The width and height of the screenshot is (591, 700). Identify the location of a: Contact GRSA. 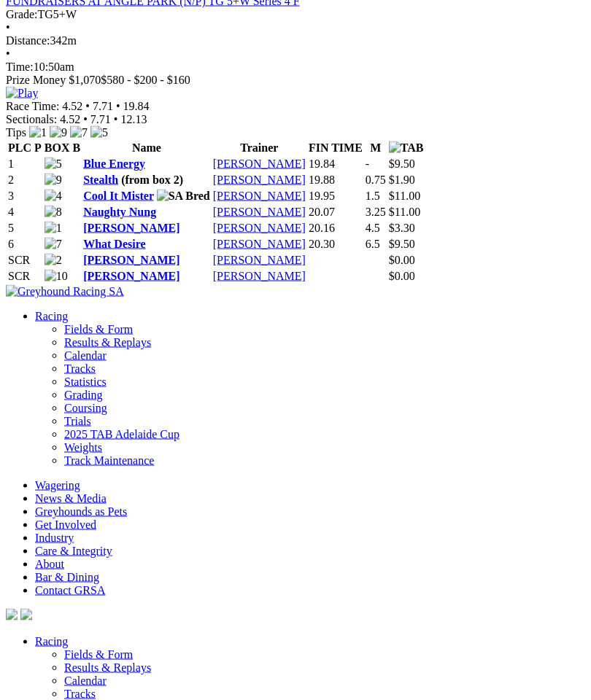
(70, 590).